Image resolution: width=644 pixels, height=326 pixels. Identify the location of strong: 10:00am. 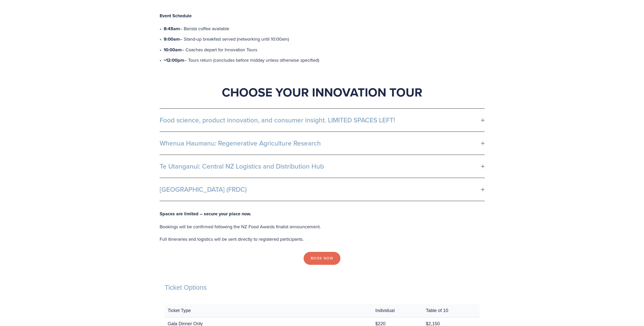
(173, 50).